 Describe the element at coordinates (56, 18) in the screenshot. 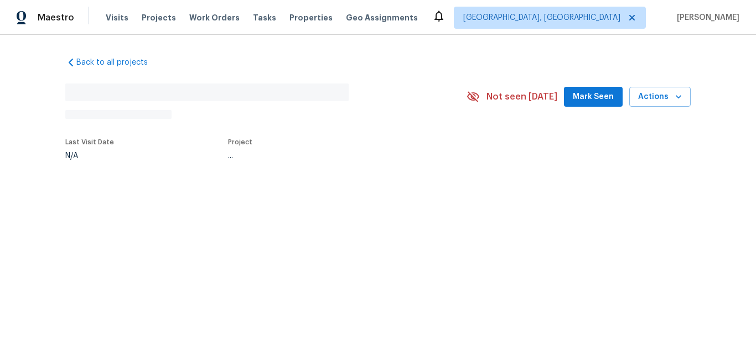

I see `span: Maestro` at that location.